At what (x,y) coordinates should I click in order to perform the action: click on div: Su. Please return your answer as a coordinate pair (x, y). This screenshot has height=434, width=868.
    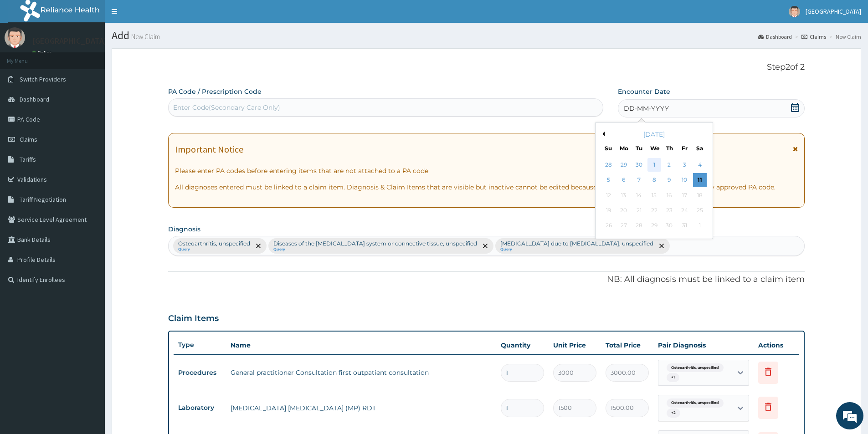
    Looking at the image, I should click on (608, 148).